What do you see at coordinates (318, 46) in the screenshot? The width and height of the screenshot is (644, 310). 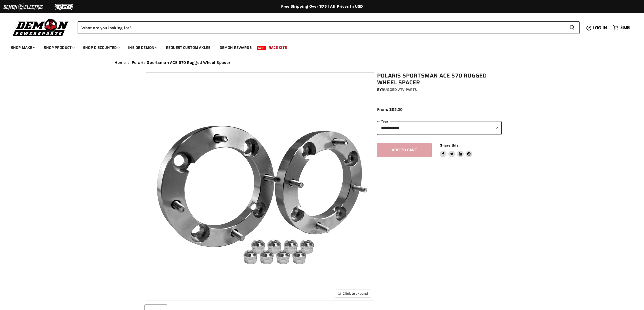 I see `ul: Main menu` at bounding box center [318, 46].